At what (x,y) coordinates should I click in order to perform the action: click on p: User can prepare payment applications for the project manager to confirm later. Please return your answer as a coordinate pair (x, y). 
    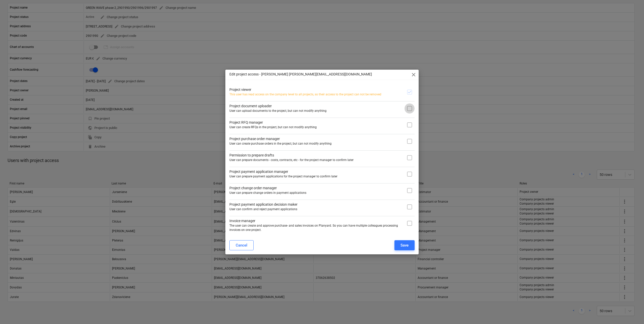
    Looking at the image, I should click on (316, 177).